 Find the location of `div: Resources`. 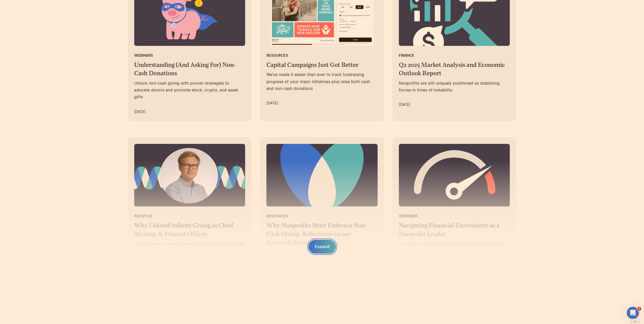

div: Resources is located at coordinates (277, 55).